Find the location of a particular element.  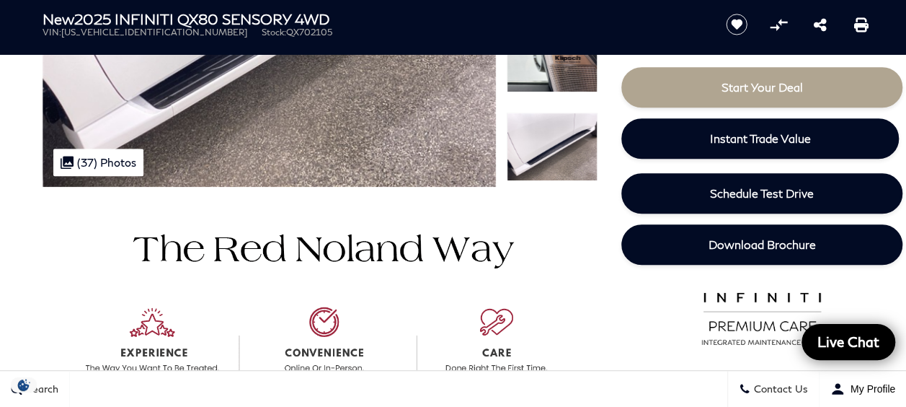

a: Share this New 2025 INFINITI QX80 SENSORY 4WD is located at coordinates (820, 25).